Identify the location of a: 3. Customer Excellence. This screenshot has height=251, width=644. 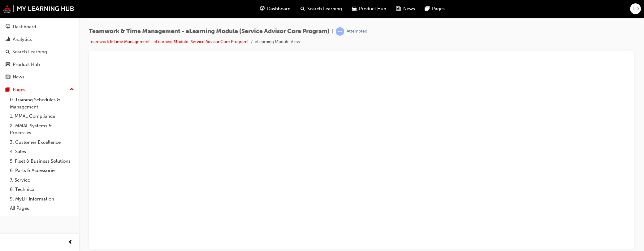
(42, 142).